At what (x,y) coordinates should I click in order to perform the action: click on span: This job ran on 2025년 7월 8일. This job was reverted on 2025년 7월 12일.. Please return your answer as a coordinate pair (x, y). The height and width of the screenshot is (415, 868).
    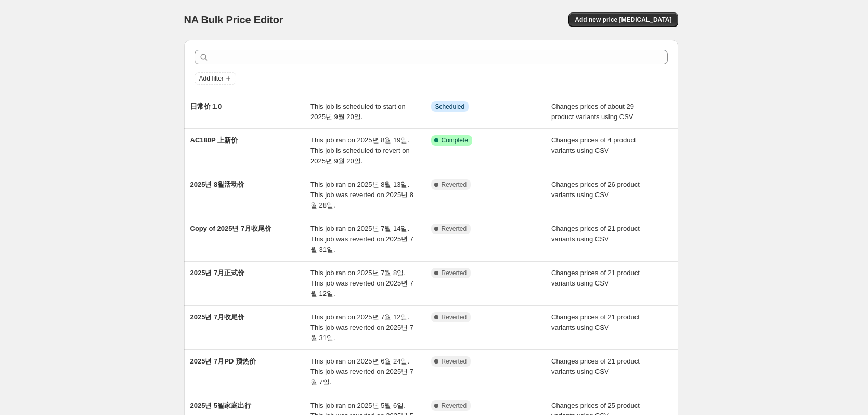
    Looking at the image, I should click on (362, 283).